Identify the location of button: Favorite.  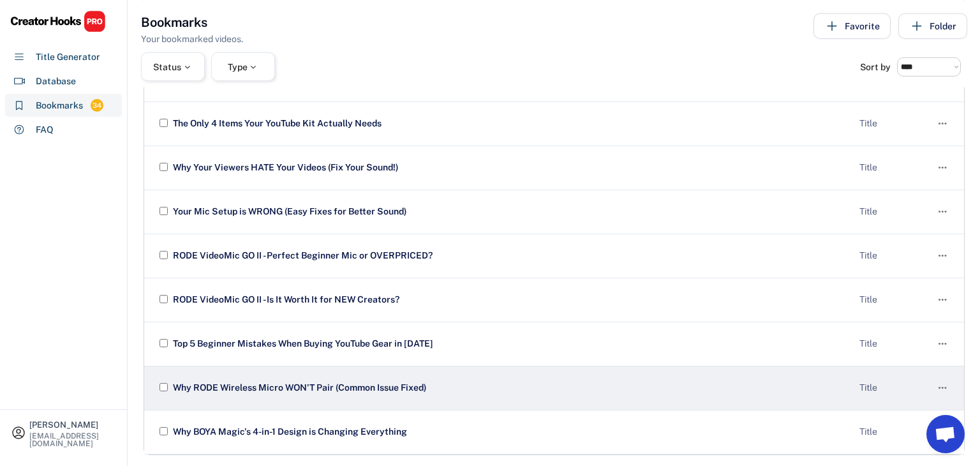
(852, 26).